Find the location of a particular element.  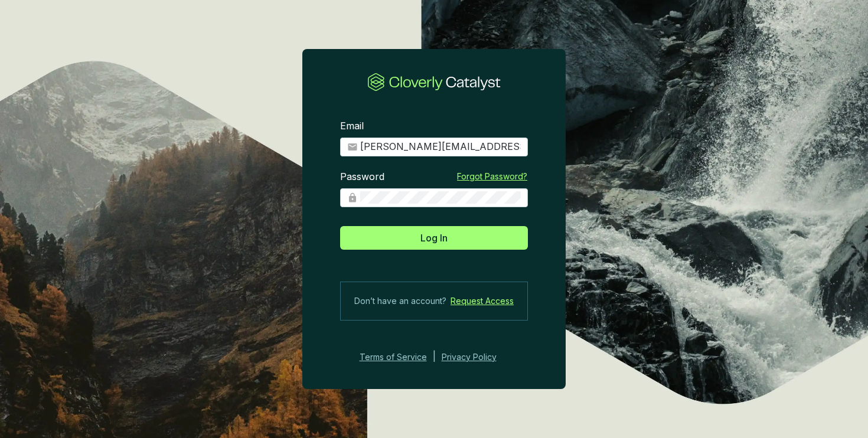

a: Forgot Password? is located at coordinates (492, 176).